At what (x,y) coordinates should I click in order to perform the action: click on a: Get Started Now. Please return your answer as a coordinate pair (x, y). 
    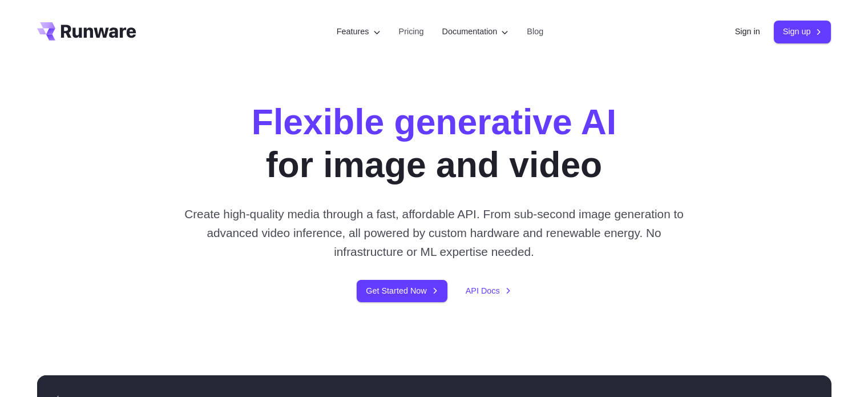
    Looking at the image, I should click on (401, 290).